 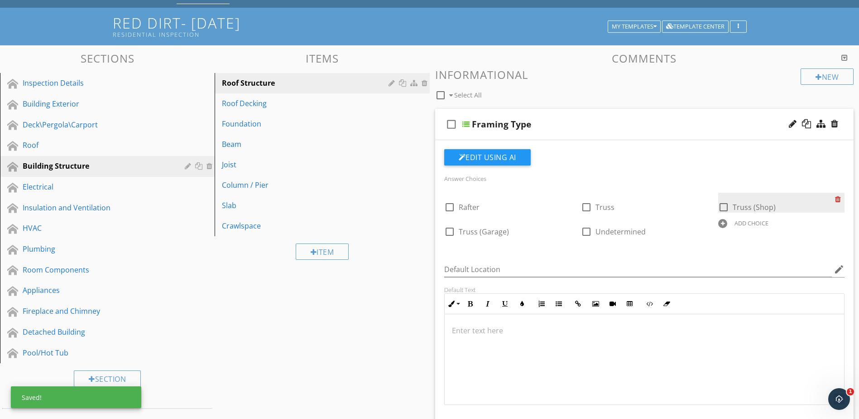 What do you see at coordinates (97, 332) in the screenshot?
I see `div: Detached Building` at bounding box center [97, 332].